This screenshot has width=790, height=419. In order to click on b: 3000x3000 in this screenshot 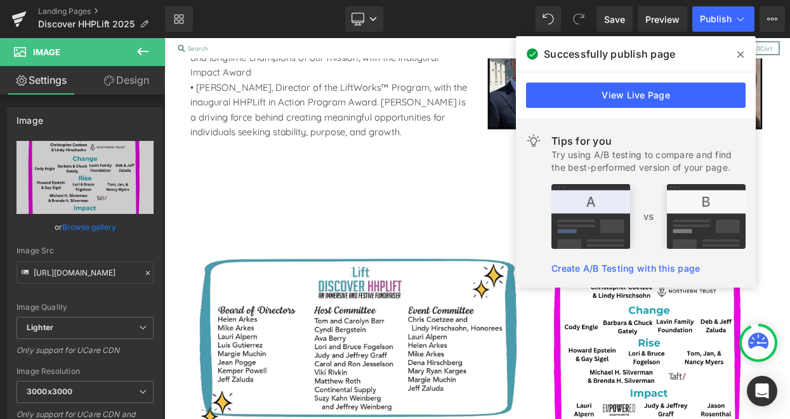, I will do `click(50, 391)`.